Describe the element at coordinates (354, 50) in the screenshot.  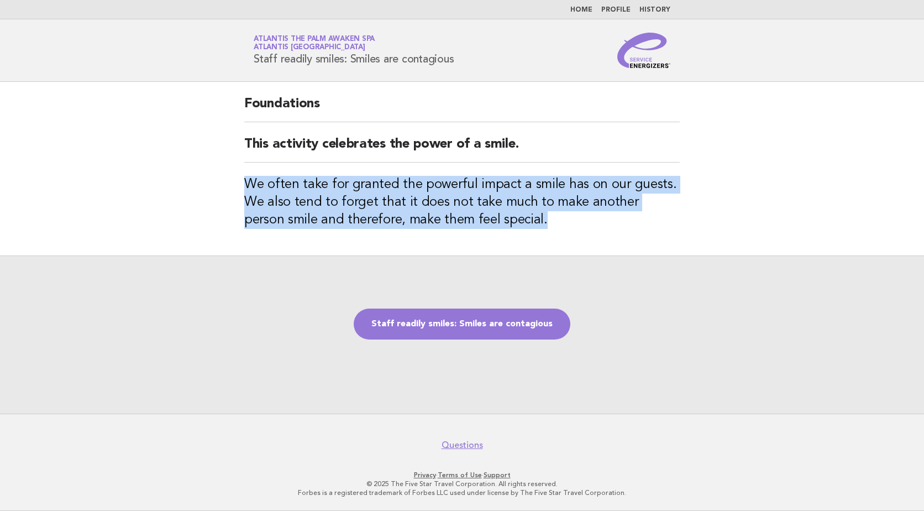
I see `h1: Staff readily smiles: Smiles are contagious` at that location.